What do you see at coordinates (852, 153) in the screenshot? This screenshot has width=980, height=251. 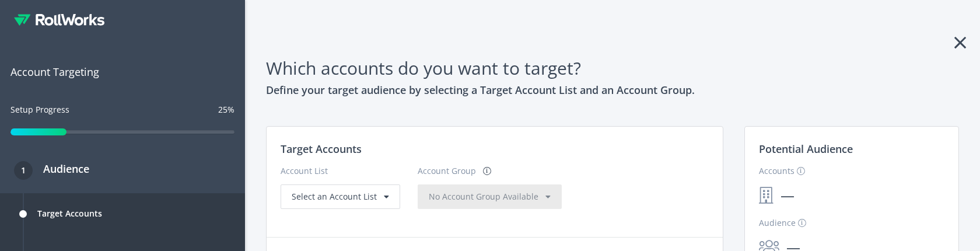 I see `h3: Potential Audience` at bounding box center [852, 153].